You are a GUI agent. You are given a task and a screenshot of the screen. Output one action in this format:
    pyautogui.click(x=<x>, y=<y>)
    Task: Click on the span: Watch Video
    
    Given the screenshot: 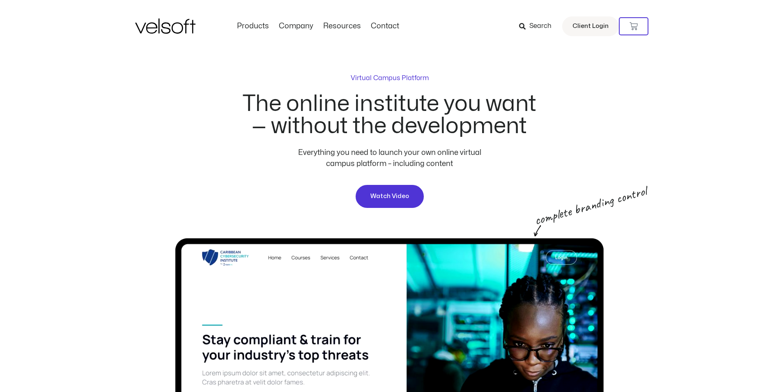 What is the action you would take?
    pyautogui.click(x=390, y=196)
    